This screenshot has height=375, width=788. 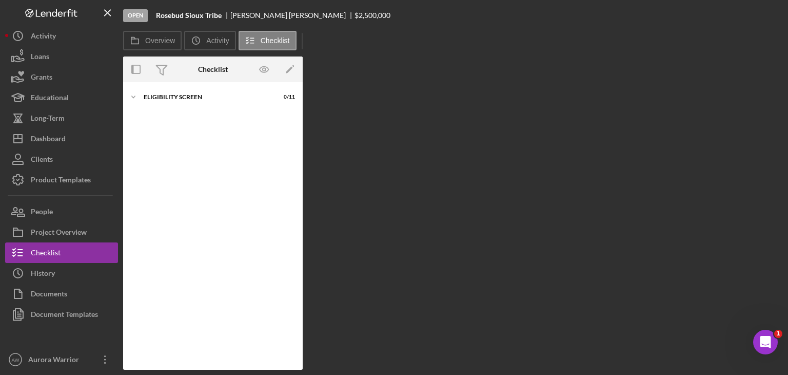 I want to click on a: Checklist, so click(x=62, y=252).